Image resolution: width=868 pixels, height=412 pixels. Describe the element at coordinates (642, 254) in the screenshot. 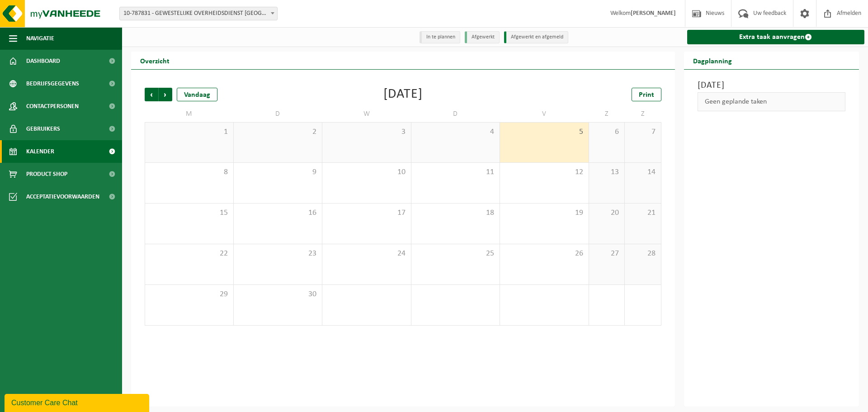

I see `span: 28` at that location.